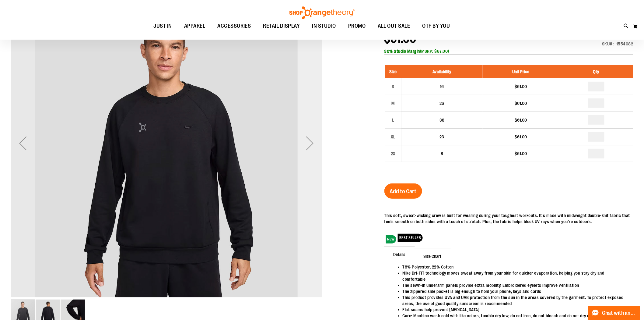  I want to click on li: Nike Dri-FIT technology moves sweat away from your skin for quicker evaporation, helping you stay..., so click(515, 277).